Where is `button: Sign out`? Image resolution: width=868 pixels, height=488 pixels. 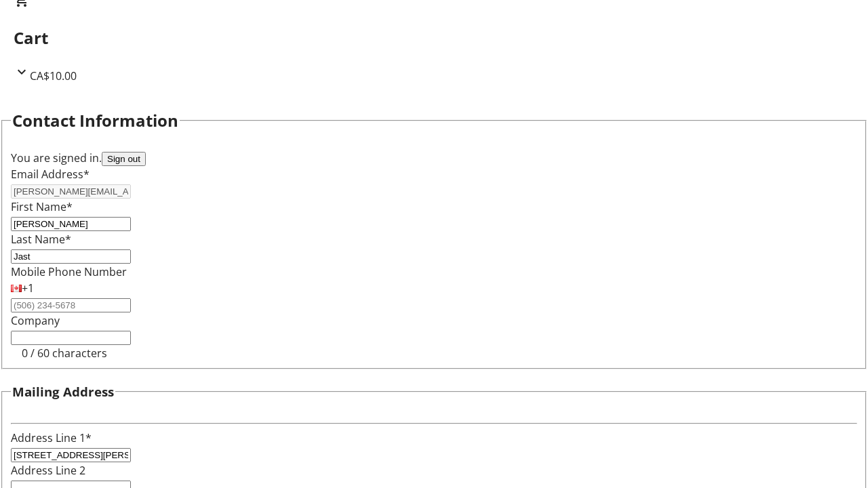 button: Sign out is located at coordinates (124, 159).